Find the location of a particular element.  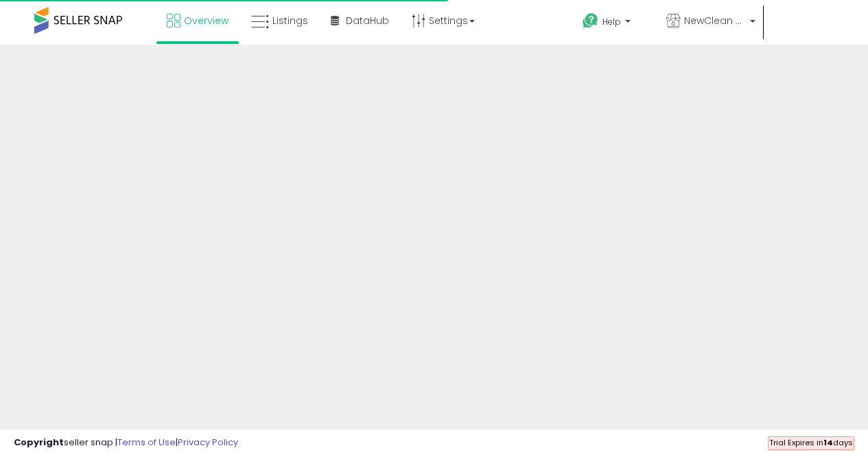

a: Privacy Policy is located at coordinates (208, 441).